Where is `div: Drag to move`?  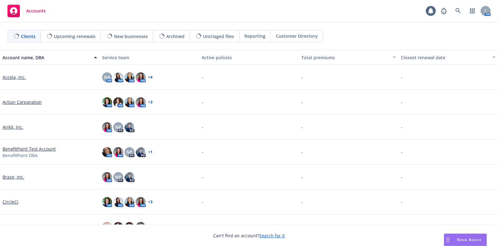 div: Drag to move is located at coordinates (448, 240).